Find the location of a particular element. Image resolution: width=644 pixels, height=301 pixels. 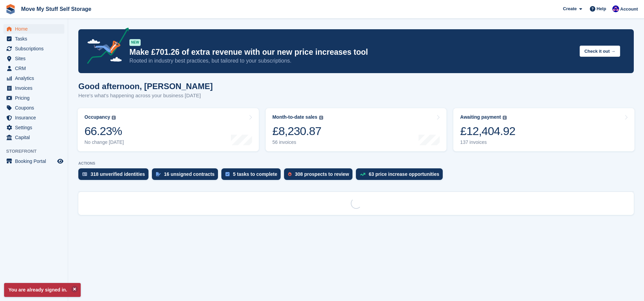

div: £12,404.92 is located at coordinates (488, 131).